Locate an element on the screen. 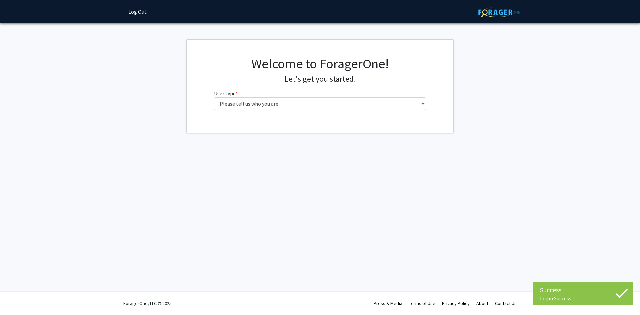  label: User type is located at coordinates (226, 93).